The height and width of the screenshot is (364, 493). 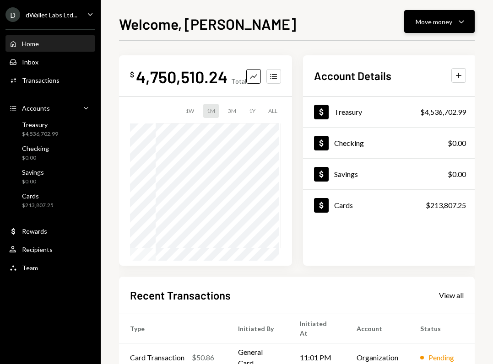 I want to click on div: Accounts, so click(x=36, y=108).